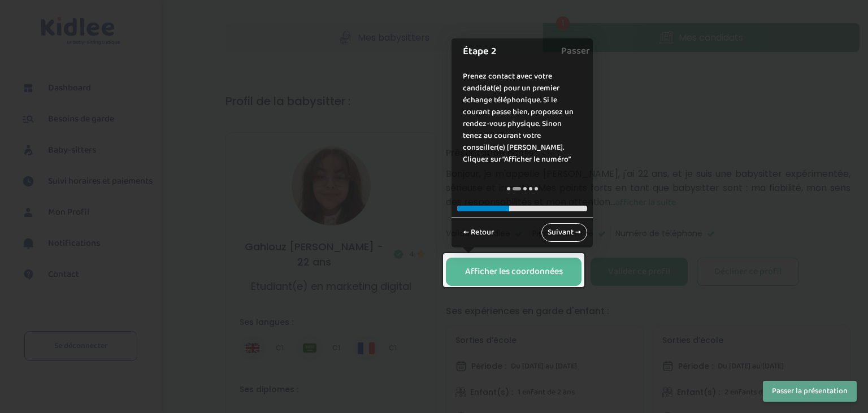 Image resolution: width=868 pixels, height=413 pixels. Describe the element at coordinates (516, 52) in the screenshot. I see `h1: Étape 2` at that location.